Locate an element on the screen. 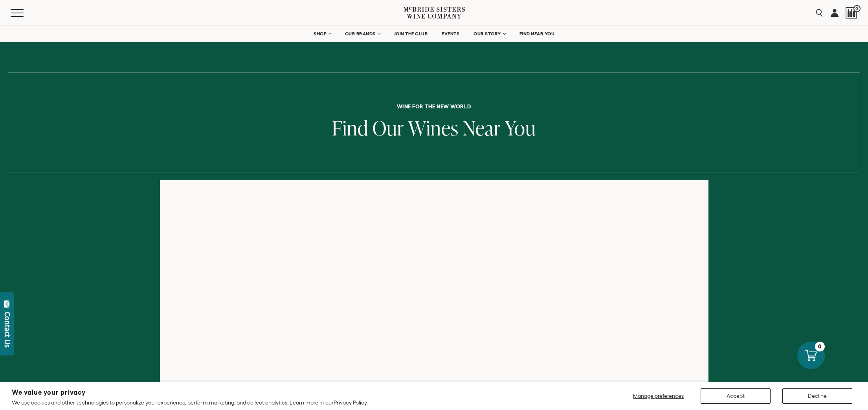 The image size is (868, 410). span: You is located at coordinates (520, 128).